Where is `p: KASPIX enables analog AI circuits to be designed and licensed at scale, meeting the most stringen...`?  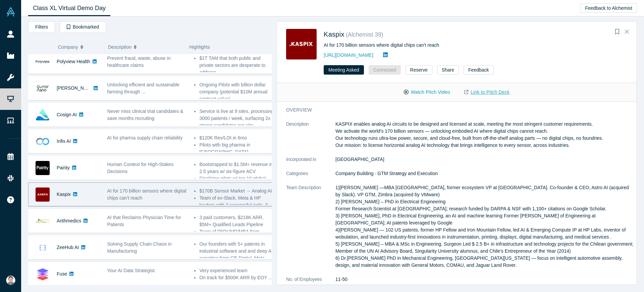
p: KASPIX enables analog AI circuits to be designed and licensed at scale, meeting the most stringen... is located at coordinates (484, 135).